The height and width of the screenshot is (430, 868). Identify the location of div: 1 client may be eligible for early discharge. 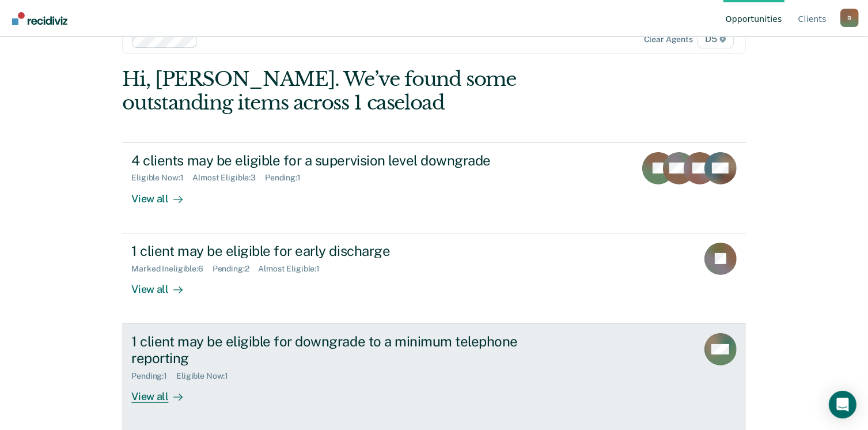
(334, 251).